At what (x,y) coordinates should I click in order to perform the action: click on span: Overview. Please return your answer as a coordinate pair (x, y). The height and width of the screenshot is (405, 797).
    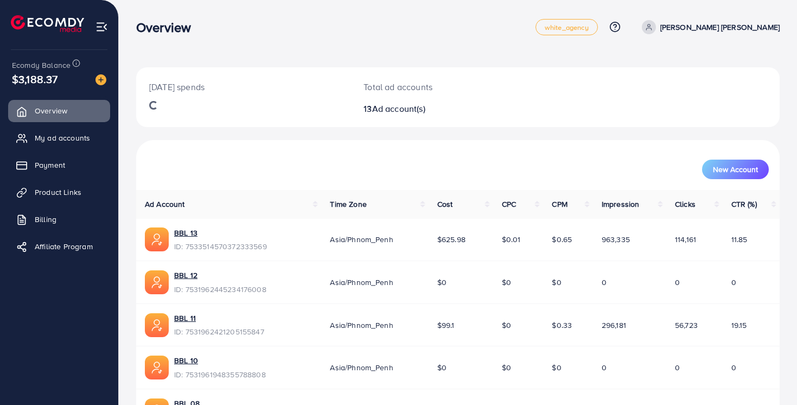
    Looking at the image, I should click on (51, 111).